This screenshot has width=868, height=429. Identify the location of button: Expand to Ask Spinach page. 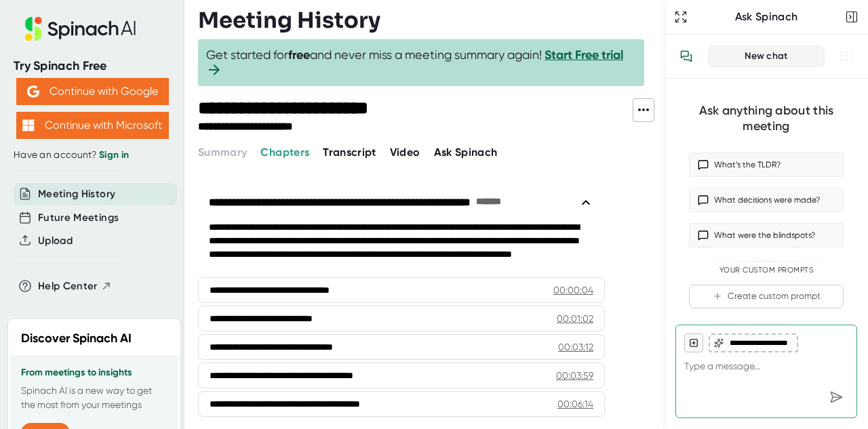
(681, 17).